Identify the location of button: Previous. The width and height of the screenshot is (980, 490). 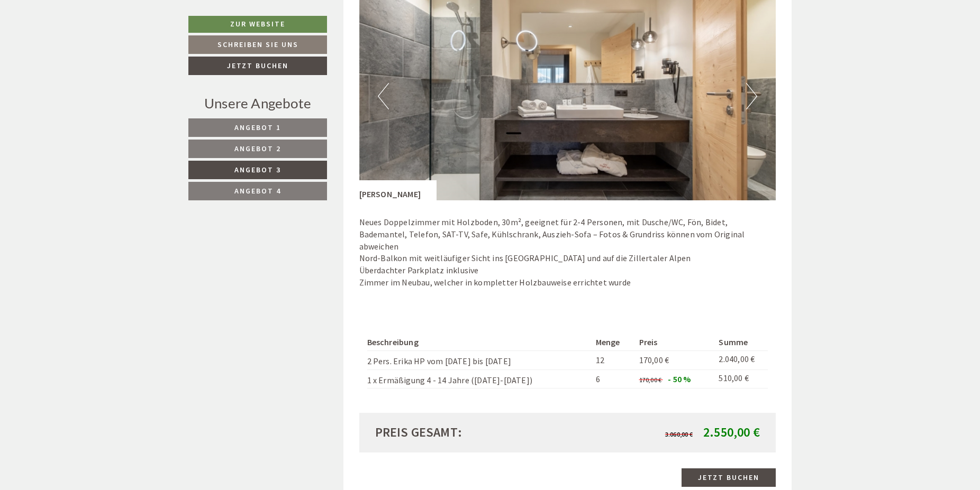
(383, 96).